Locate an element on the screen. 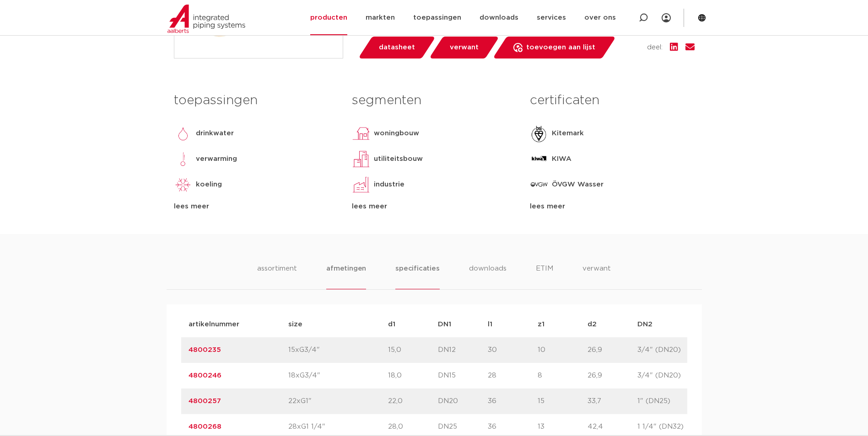  img: KIWA is located at coordinates (539, 159).